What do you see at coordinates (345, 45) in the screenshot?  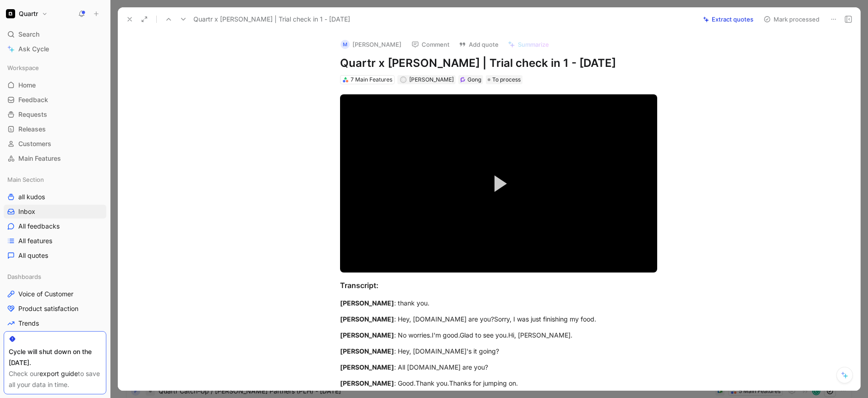 I see `div: M` at bounding box center [345, 45].